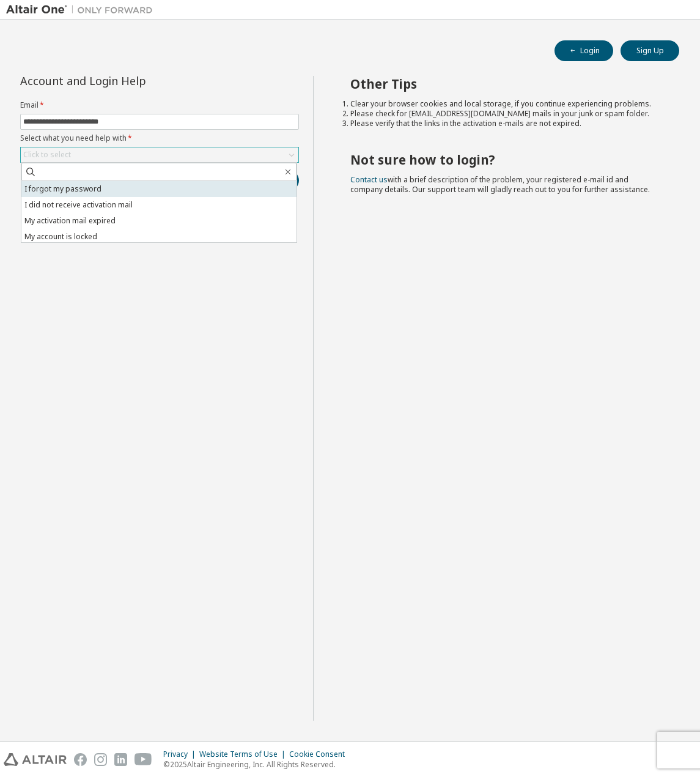 The height and width of the screenshot is (777, 700). I want to click on div: Privacy, so click(181, 755).